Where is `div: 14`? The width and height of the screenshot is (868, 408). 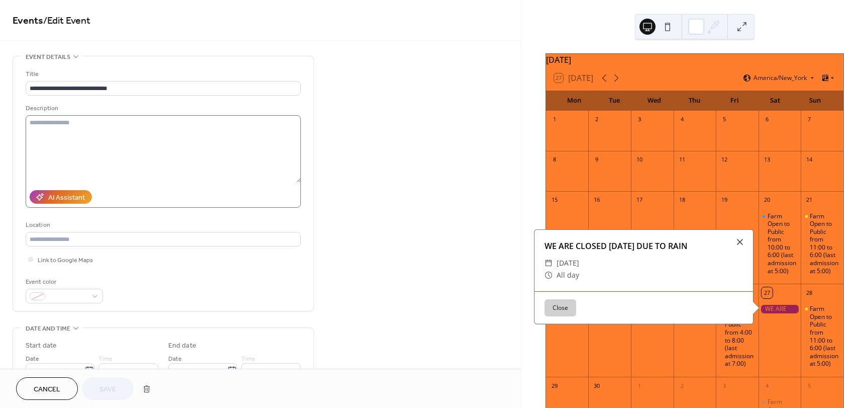
div: 14 is located at coordinates (809, 160).